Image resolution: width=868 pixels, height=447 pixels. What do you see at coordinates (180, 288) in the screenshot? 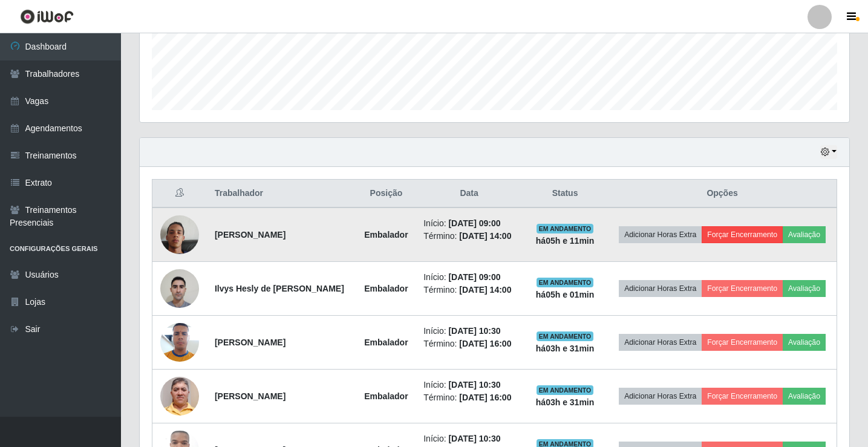
I see `img: 1714420702903.jpeg` at bounding box center [180, 288].